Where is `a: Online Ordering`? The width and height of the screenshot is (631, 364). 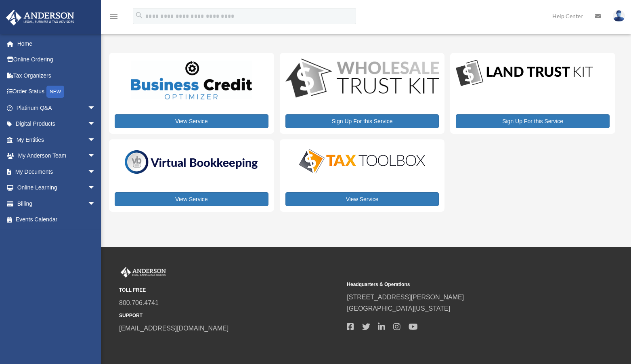
a: Online Ordering is located at coordinates (57, 60).